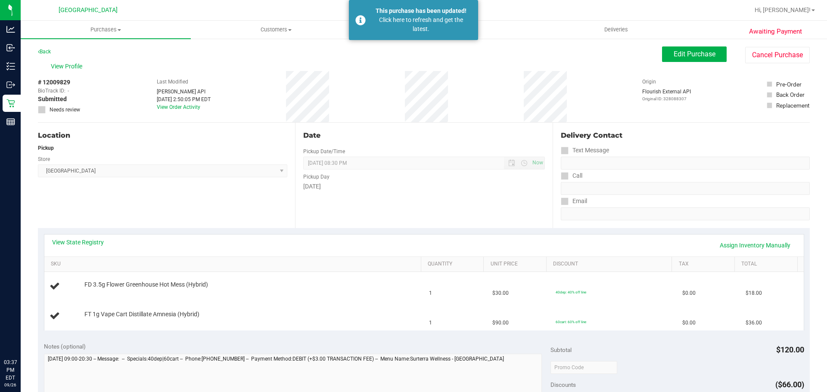  Describe the element at coordinates (775, 31) in the screenshot. I see `span: Awaiting Payment` at that location.